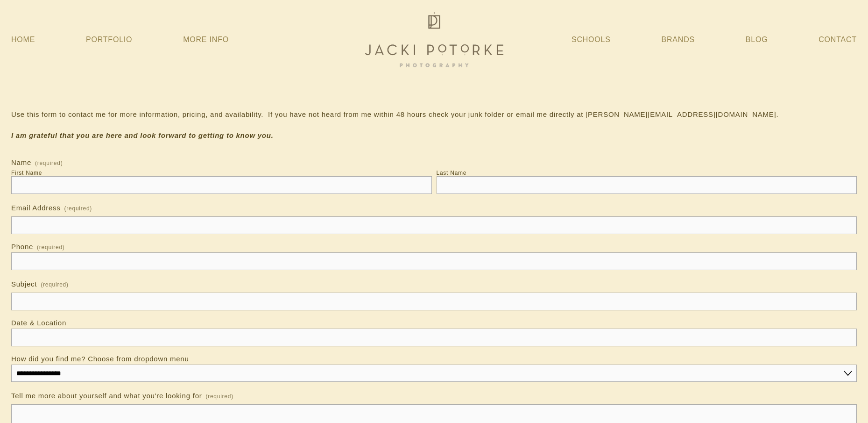  What do you see at coordinates (109, 39) in the screenshot?
I see `a: Portfolio` at bounding box center [109, 39].